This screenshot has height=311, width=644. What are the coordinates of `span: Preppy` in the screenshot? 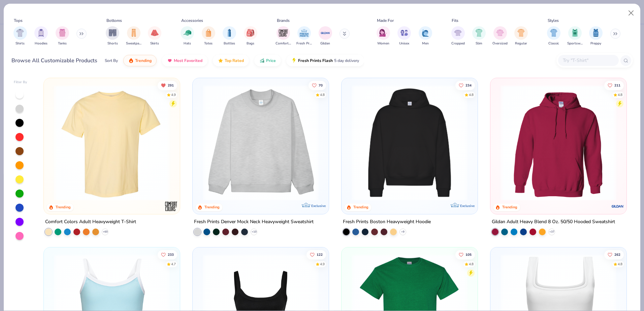 It's located at (596, 43).